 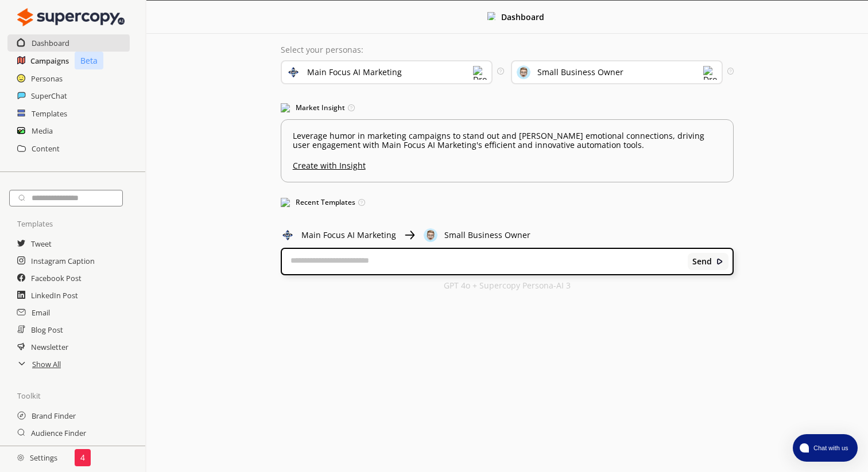 What do you see at coordinates (59, 433) in the screenshot?
I see `h2: Audience Finder` at bounding box center [59, 433].